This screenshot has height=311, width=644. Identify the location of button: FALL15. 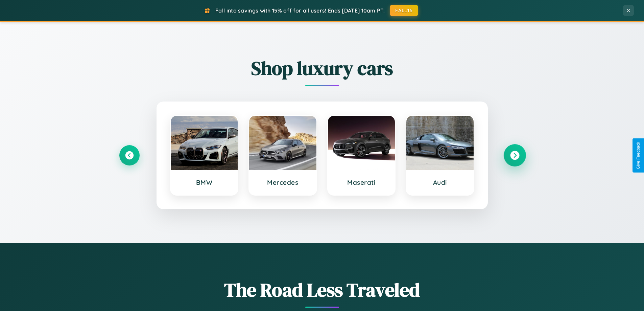
(404, 11).